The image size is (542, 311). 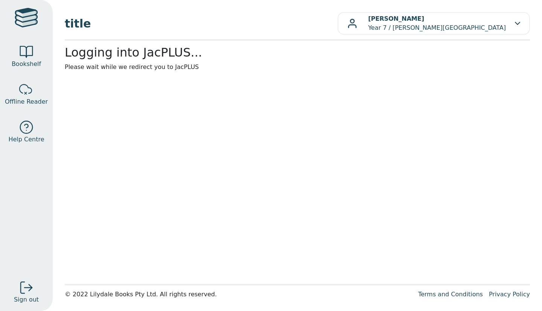 What do you see at coordinates (26, 102) in the screenshot?
I see `span: Offline Reader` at bounding box center [26, 102].